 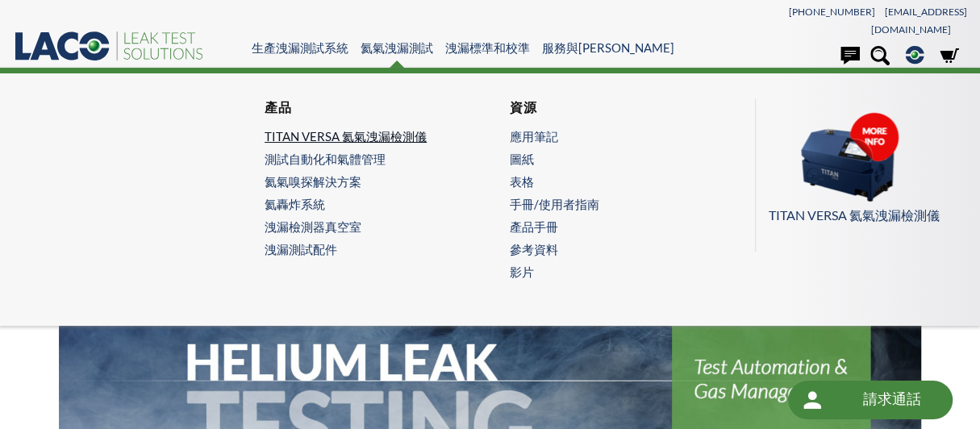 What do you see at coordinates (608, 159) in the screenshot?
I see `a: 圖紙` at bounding box center [608, 159].